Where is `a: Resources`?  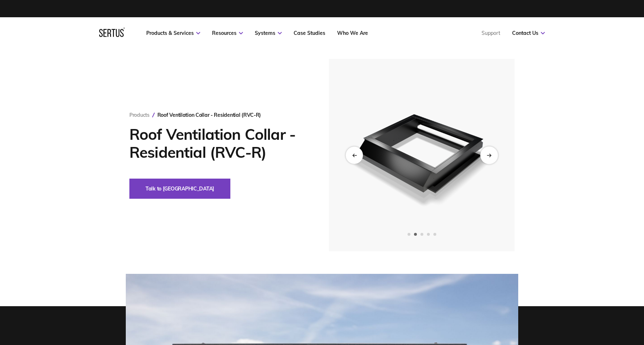
a: Resources is located at coordinates (227, 33).